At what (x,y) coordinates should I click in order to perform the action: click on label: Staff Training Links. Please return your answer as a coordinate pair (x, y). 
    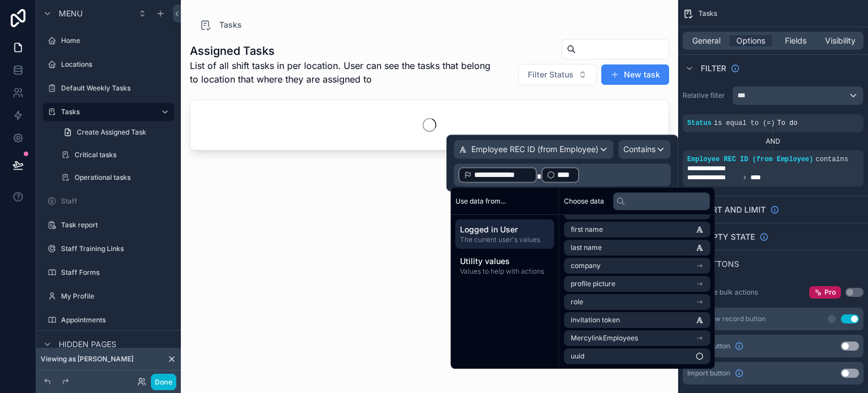
    Looking at the image, I should click on (116, 249).